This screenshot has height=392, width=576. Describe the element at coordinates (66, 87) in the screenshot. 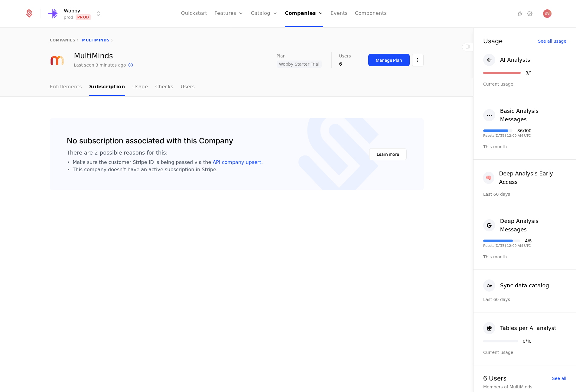

I see `a: Entitlements` at that location.